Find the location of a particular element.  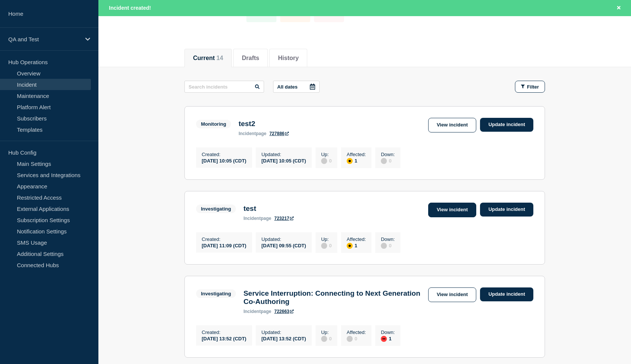

h3: test is located at coordinates (269, 209).